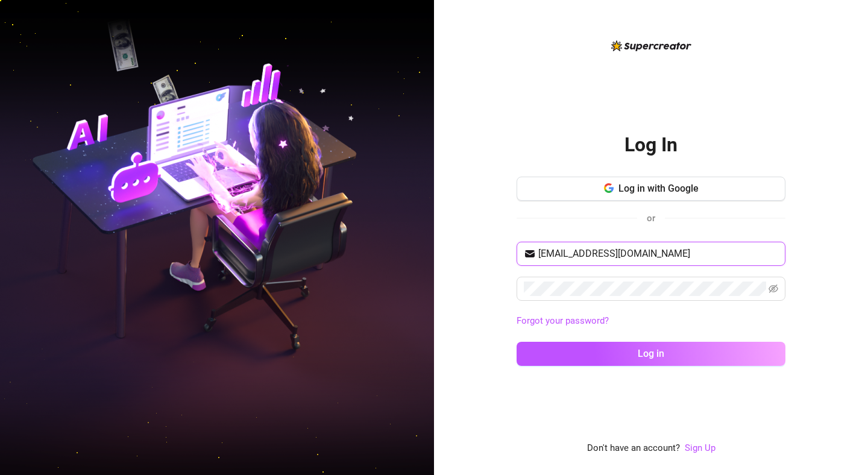  Describe the element at coordinates (658, 254) in the screenshot. I see `input: Your email` at that location.